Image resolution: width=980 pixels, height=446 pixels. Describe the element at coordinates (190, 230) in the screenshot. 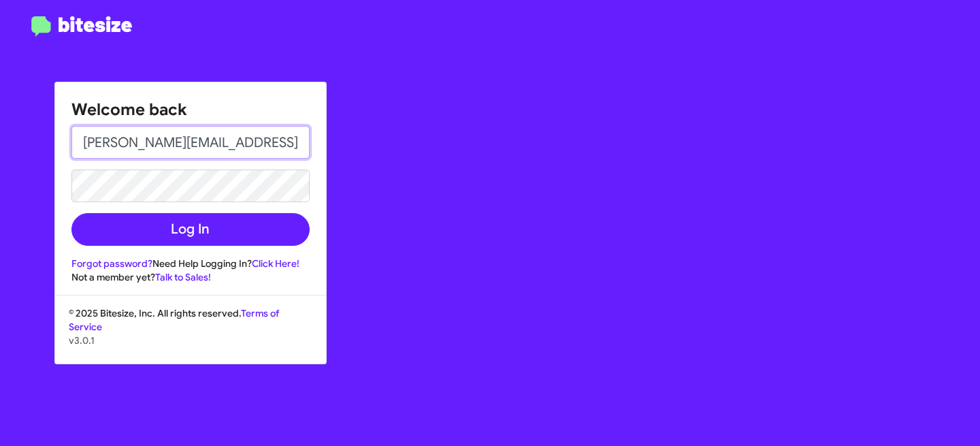

I see `button: Log In` at that location.